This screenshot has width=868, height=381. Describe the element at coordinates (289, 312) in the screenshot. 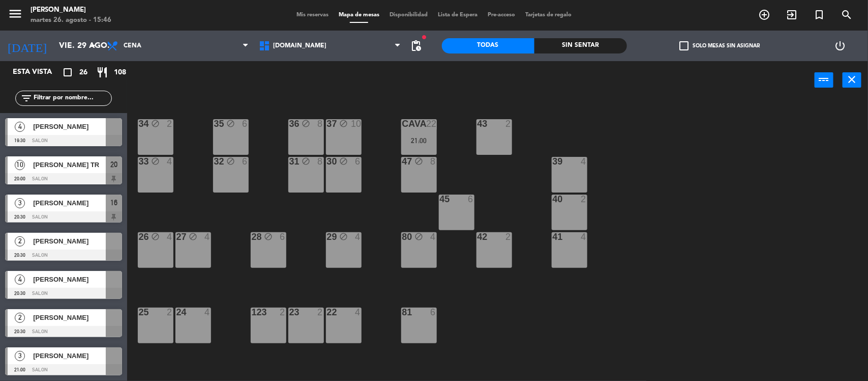

I see `div: 23` at that location.